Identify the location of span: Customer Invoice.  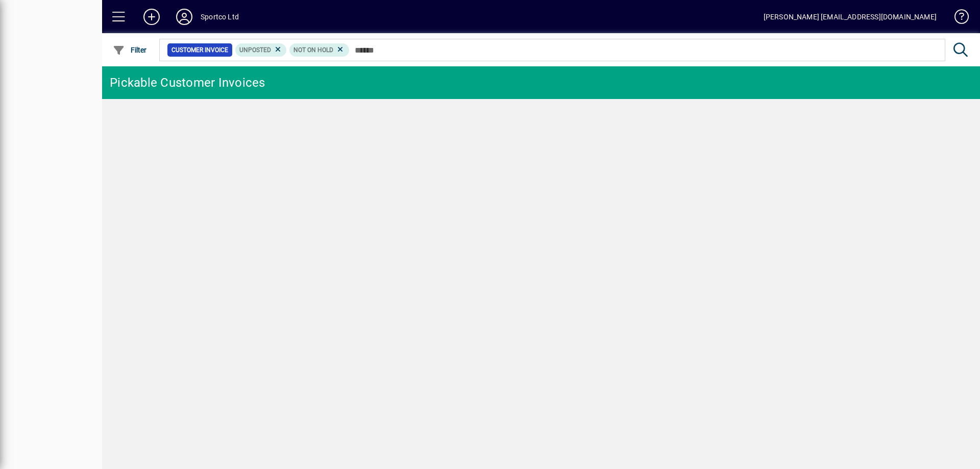
(200, 50).